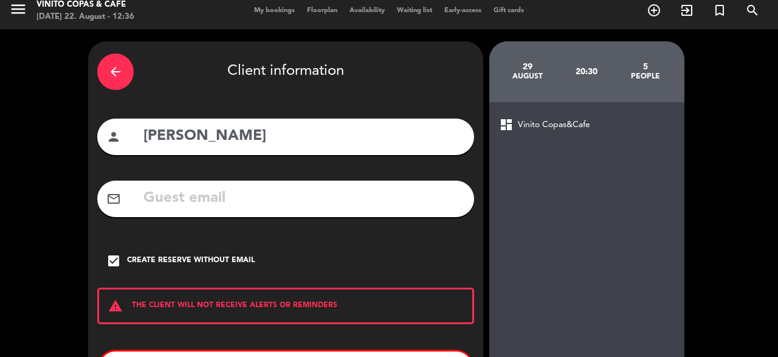 The height and width of the screenshot is (357, 778). Describe the element at coordinates (654, 10) in the screenshot. I see `i: add_circle_outline` at that location.